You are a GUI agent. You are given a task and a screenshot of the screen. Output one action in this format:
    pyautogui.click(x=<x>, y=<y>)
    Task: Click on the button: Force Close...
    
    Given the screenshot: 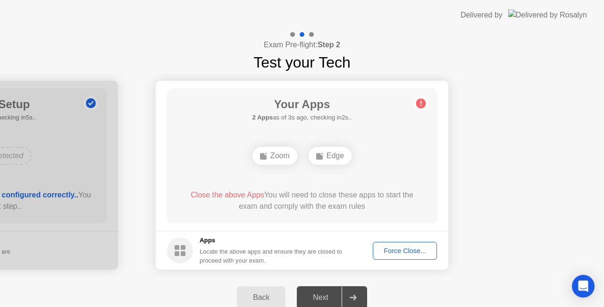 What is the action you would take?
    pyautogui.click(x=405, y=250)
    